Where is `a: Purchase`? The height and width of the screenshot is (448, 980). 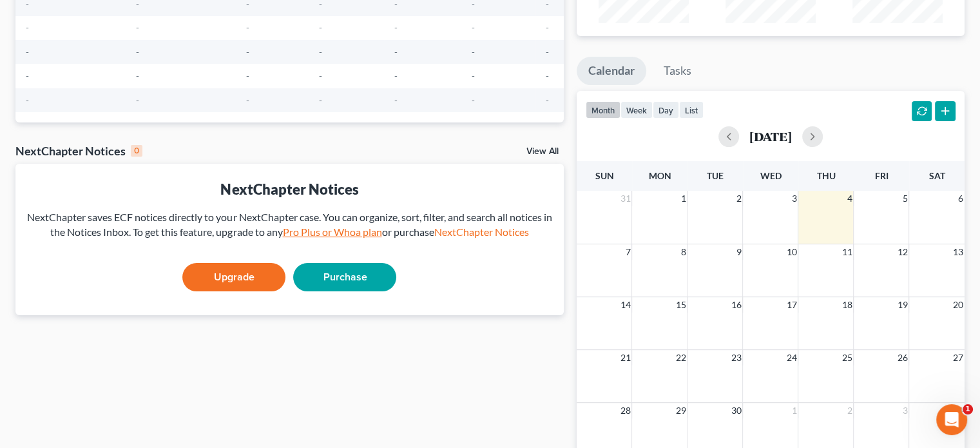 a: Purchase is located at coordinates (345, 277).